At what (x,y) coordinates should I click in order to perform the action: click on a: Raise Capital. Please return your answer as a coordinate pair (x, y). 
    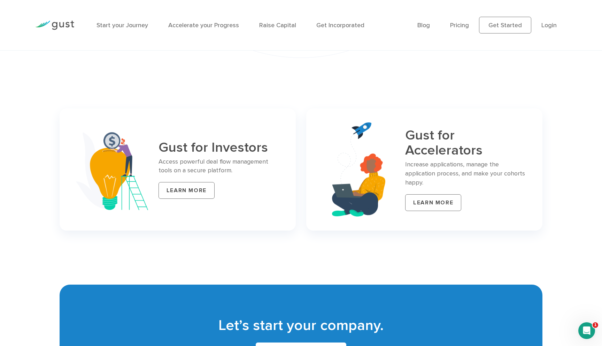
    Looking at the image, I should click on (278, 25).